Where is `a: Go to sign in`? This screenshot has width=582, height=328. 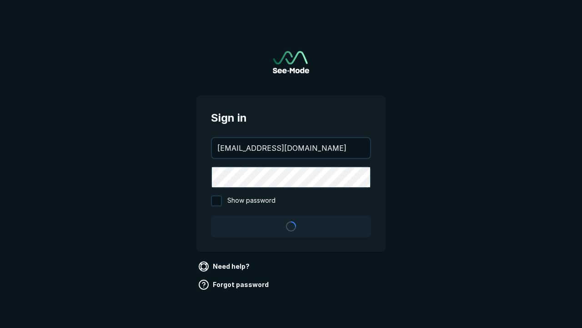 a: Go to sign in is located at coordinates (291, 62).